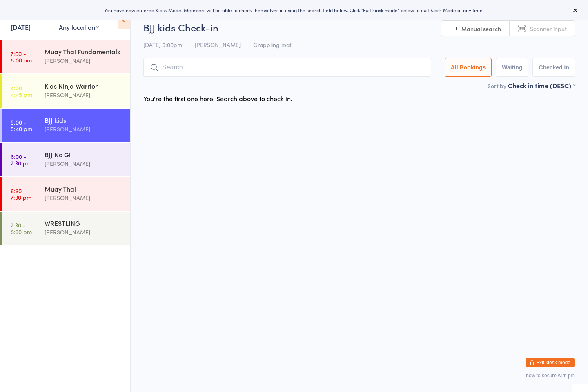 The height and width of the screenshot is (392, 588). Describe the element at coordinates (360, 27) in the screenshot. I see `h2: BJJ kids Check-in` at that location.